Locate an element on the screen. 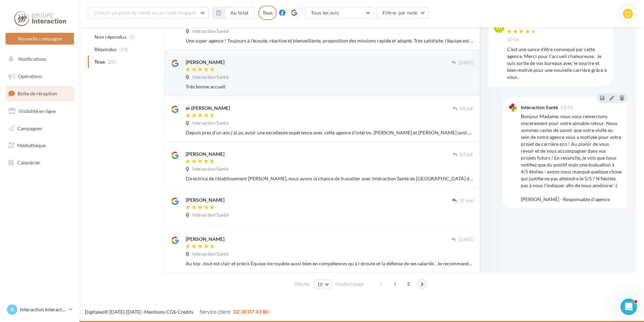 Image resolution: width=644 pixels, height=322 pixels. span: Tous les avis is located at coordinates (325, 12).